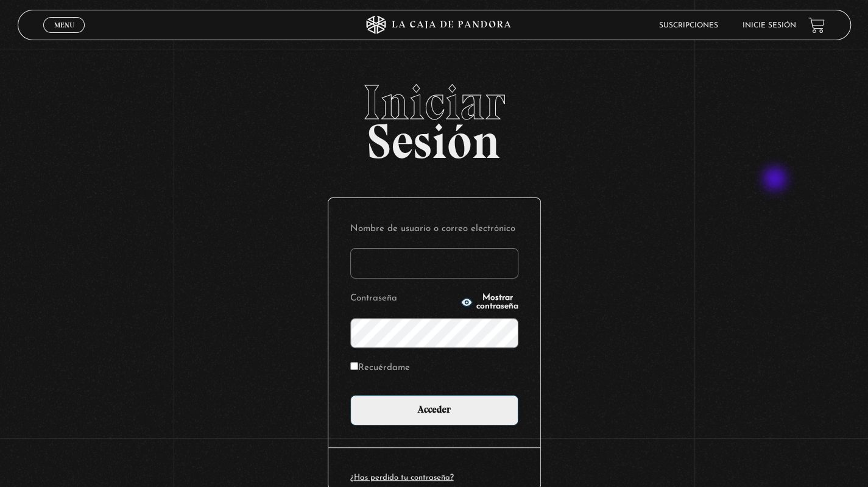  I want to click on span: Mostrar contraseña, so click(497, 302).